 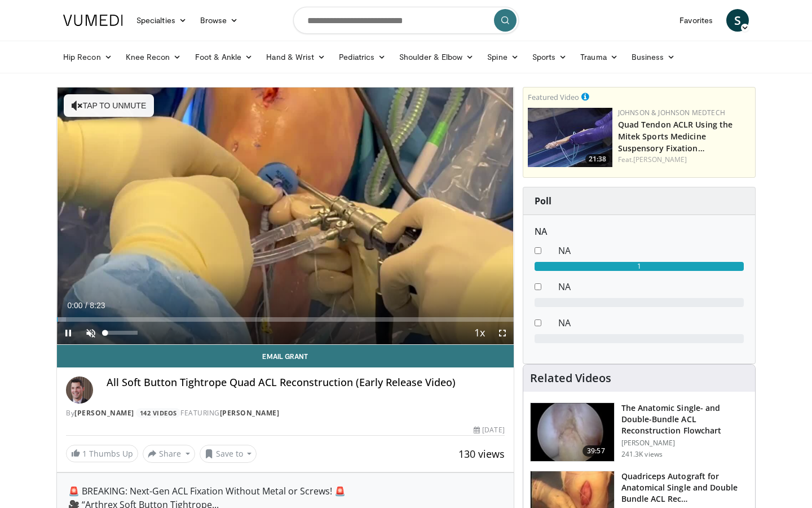 I want to click on button: Tap to unmute, so click(x=109, y=105).